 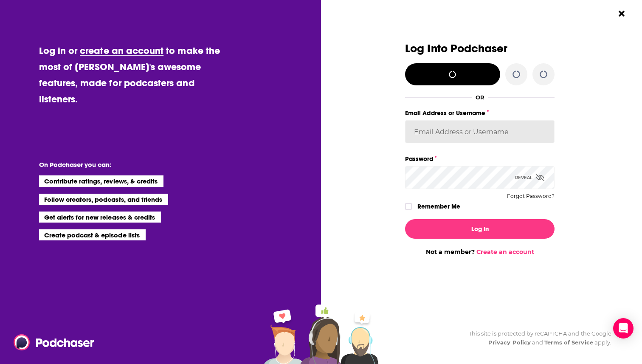 What do you see at coordinates (121, 50) in the screenshot?
I see `a: create an account` at bounding box center [121, 50].